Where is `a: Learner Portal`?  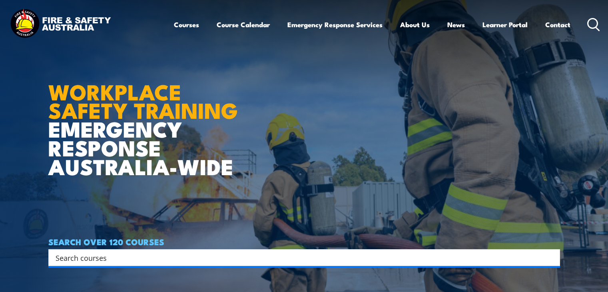
a: Learner Portal is located at coordinates (505, 24).